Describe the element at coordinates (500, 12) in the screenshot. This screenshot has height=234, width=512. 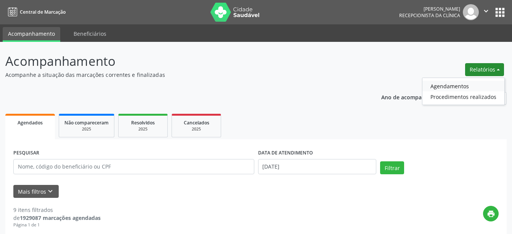
I see `button: apps` at that location.